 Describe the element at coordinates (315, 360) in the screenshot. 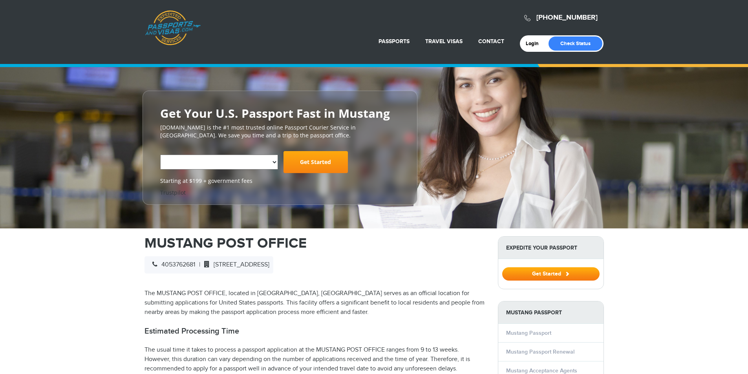

I see `p: The usual time it takes to process a passport application at the MUSTANG POST OFFICE ranges from ...` at that location.